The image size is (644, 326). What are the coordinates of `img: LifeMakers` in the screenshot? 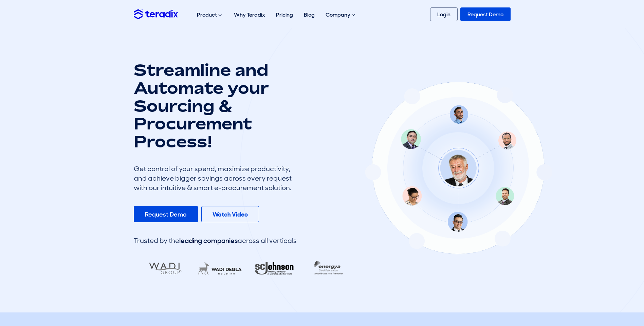 It's located at (220, 268).